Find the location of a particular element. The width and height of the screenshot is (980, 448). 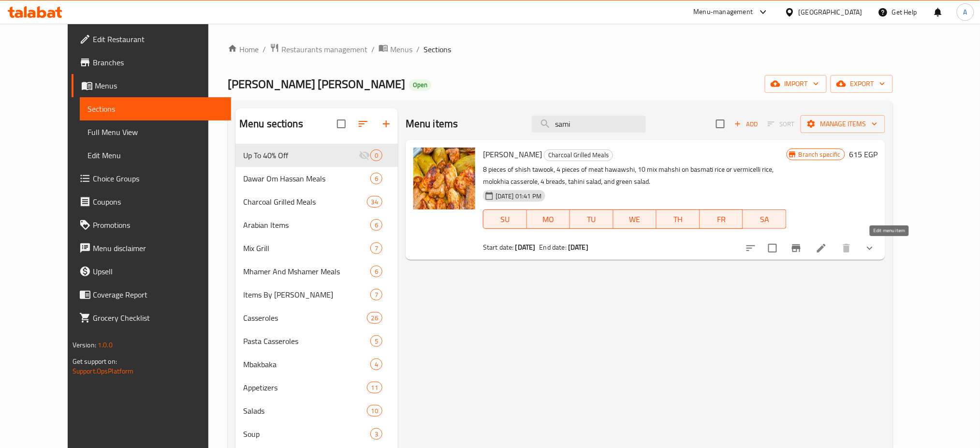

span: 26 is located at coordinates (374, 318).